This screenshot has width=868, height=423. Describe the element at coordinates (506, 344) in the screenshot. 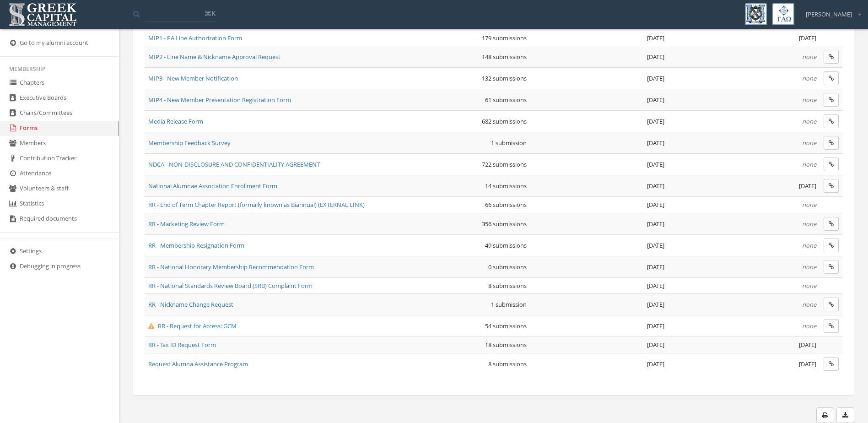

I see `span: 18 submissions` at that location.